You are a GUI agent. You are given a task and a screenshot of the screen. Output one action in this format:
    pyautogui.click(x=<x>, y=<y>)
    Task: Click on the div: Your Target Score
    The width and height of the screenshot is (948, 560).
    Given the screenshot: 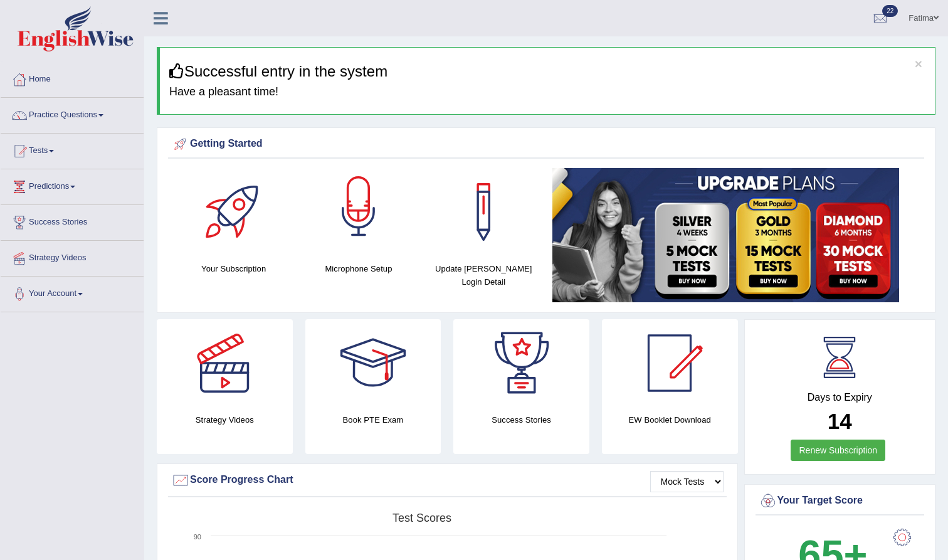 What is the action you would take?
    pyautogui.click(x=840, y=501)
    